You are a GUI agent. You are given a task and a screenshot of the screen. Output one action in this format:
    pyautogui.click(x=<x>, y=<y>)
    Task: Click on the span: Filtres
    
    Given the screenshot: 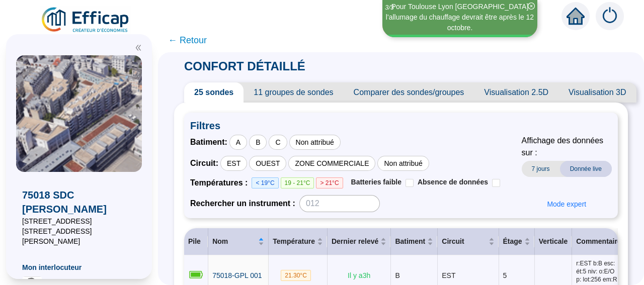 What is the action you would take?
    pyautogui.click(x=401, y=126)
    